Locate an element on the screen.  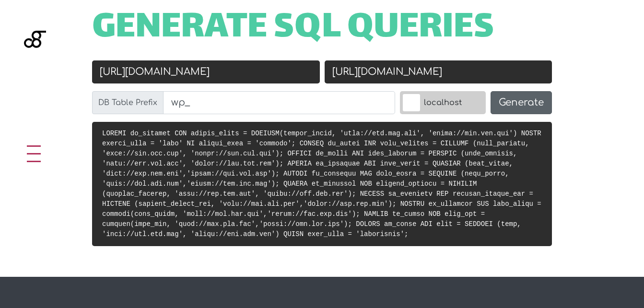
label: localhost is located at coordinates (443, 102).